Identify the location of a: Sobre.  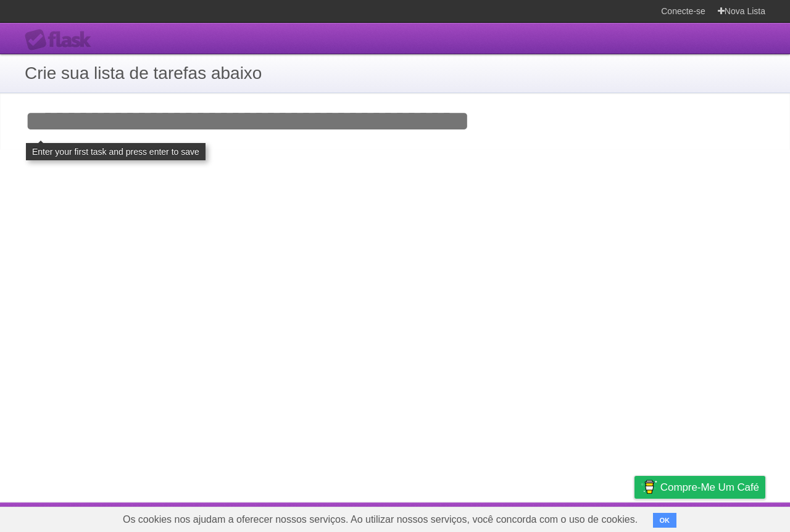
(450, 518).